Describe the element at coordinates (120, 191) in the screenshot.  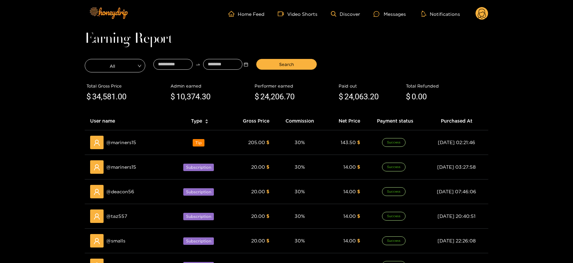
I see `span: @ deacon56` at that location.